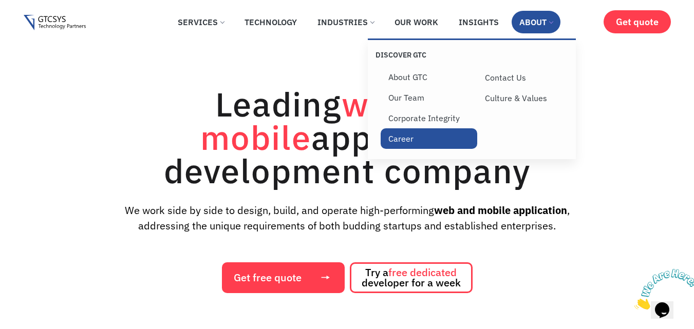  What do you see at coordinates (637, 22) in the screenshot?
I see `a: Get quote` at bounding box center [637, 22].